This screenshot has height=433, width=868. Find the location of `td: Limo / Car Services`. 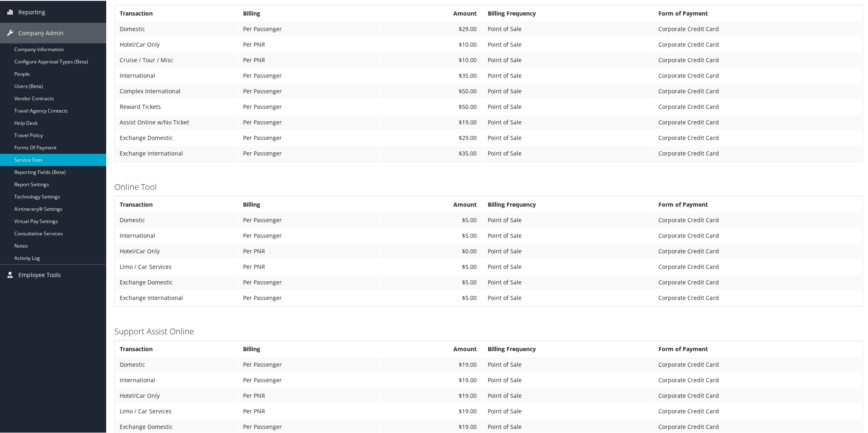

td: Limo / Car Services is located at coordinates (177, 266).